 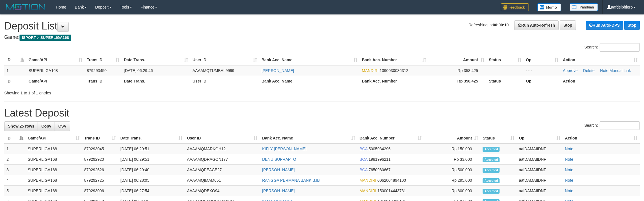 I want to click on th: Trans ID, so click(x=103, y=81).